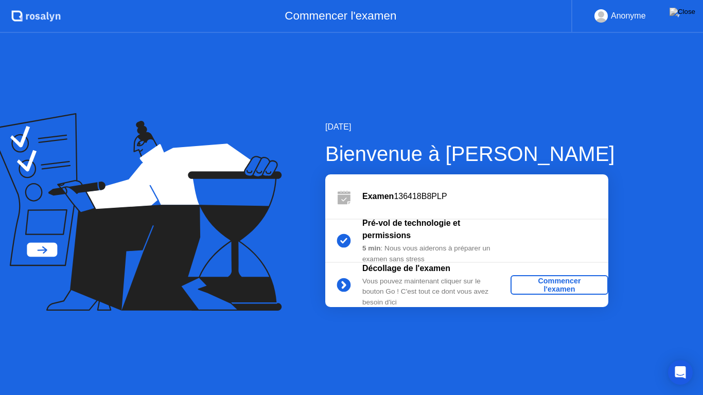  Describe the element at coordinates (411, 229) in the screenshot. I see `b: Pré-vol de technologie et permissions` at that location.